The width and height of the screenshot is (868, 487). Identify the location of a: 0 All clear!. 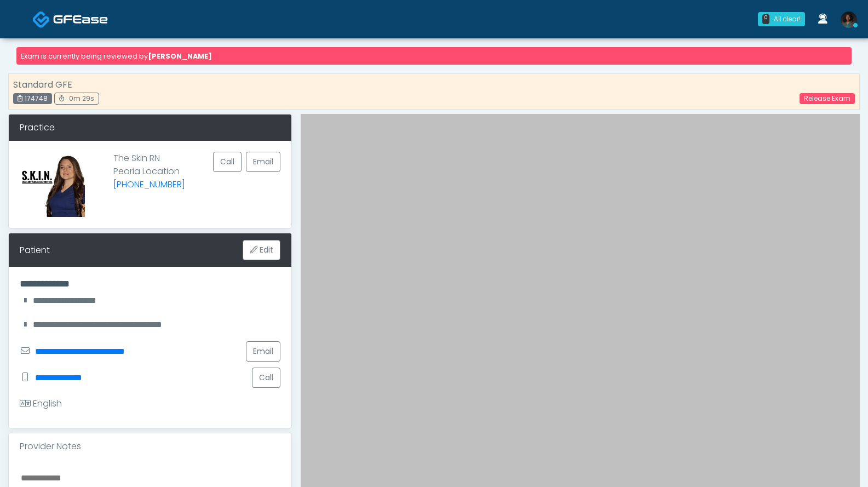
(782, 19).